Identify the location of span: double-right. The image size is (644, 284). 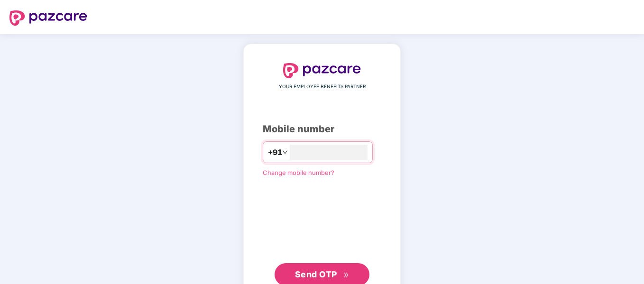
(347, 275).